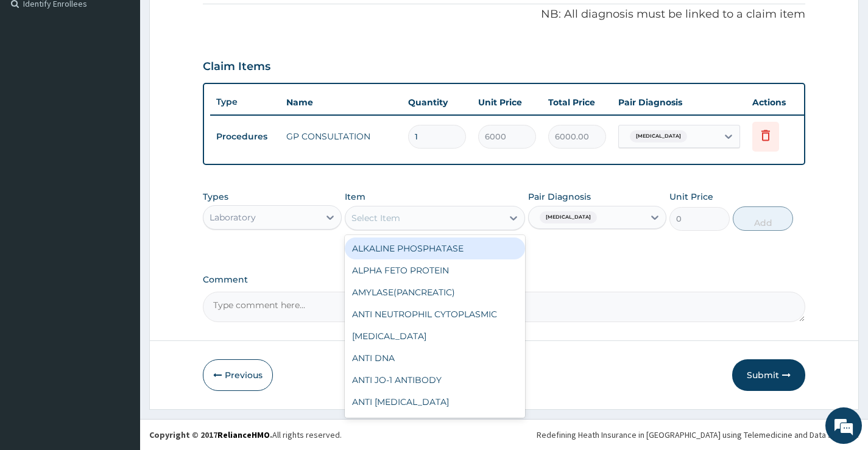 The image size is (868, 450). I want to click on div: Chat with us now, so click(134, 76).